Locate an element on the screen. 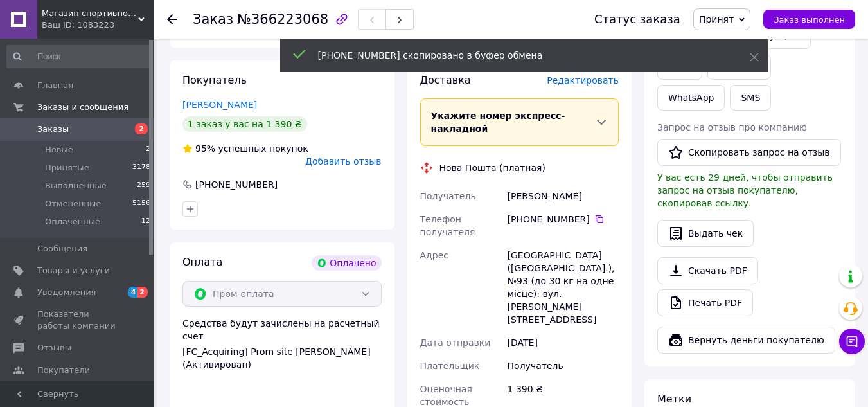  input: Поиск is located at coordinates (79, 57).